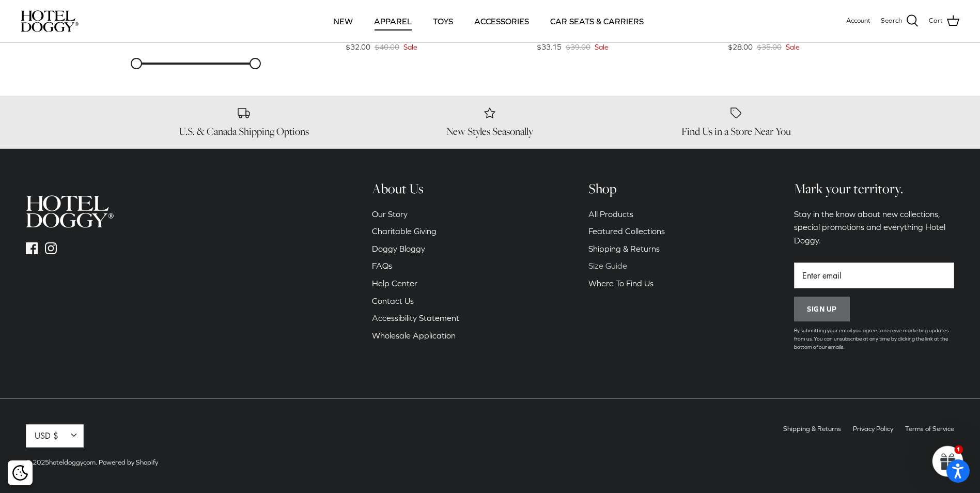 Image resolution: width=980 pixels, height=493 pixels. Describe the element at coordinates (343, 21) in the screenshot. I see `a: NEW` at that location.